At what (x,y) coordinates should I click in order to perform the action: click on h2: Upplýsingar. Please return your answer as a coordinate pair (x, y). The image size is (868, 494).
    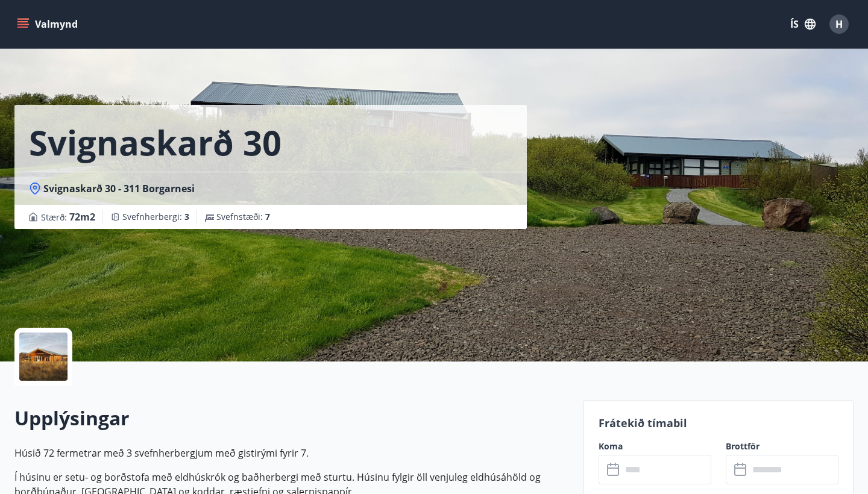
    Looking at the image, I should click on (292, 418).